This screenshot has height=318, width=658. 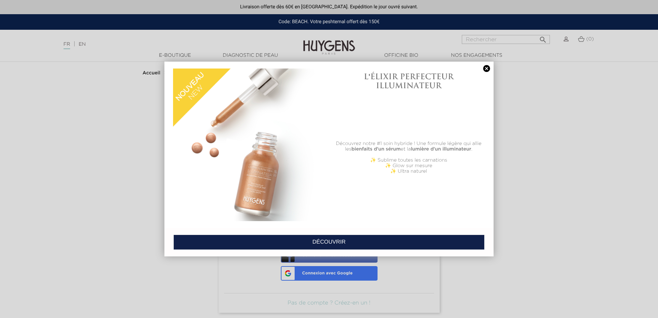 What do you see at coordinates (376, 149) in the screenshot?
I see `b: bienfaits d'un sérum` at bounding box center [376, 149].